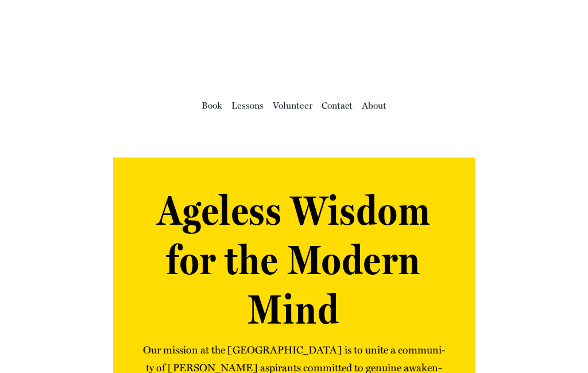 The height and width of the screenshot is (373, 588). Describe the element at coordinates (337, 105) in the screenshot. I see `span: Con­tact` at that location.